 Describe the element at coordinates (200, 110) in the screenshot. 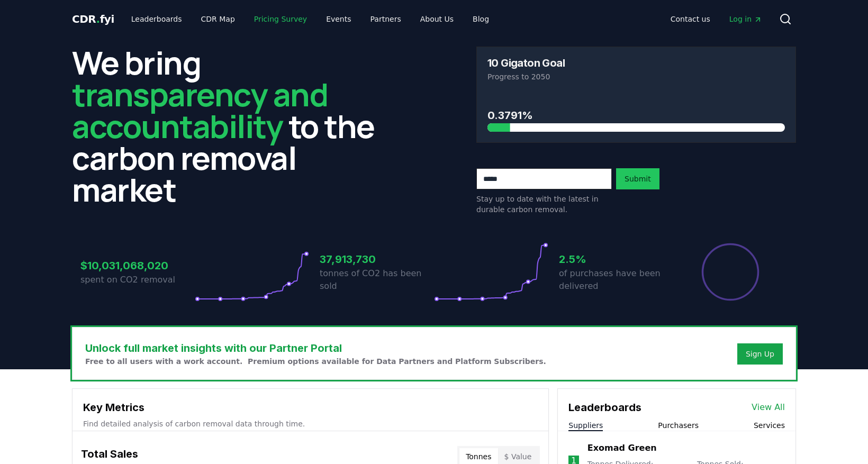

I see `span: transparency and accountability` at that location.